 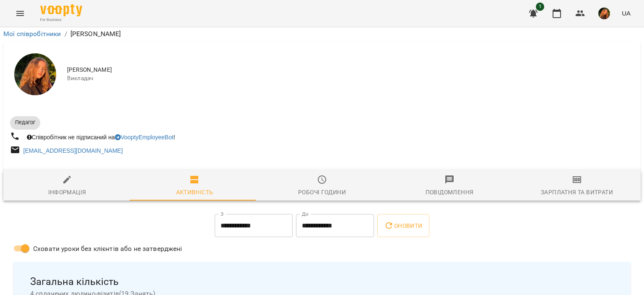 I want to click on a: Мої співробітники, so click(x=32, y=33).